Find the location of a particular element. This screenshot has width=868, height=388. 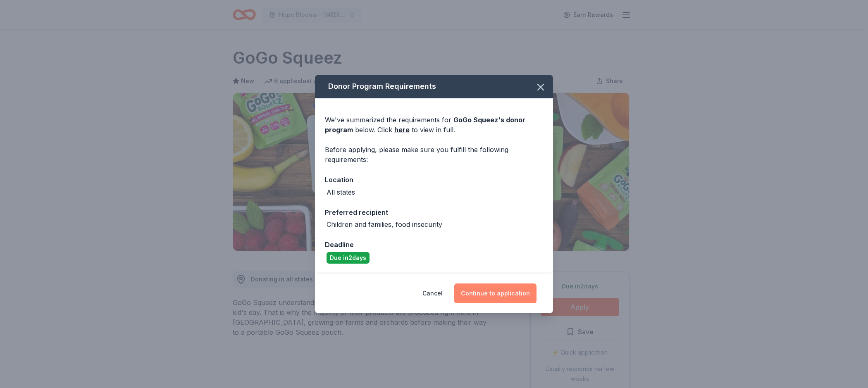

div: Donor Program Requirements is located at coordinates (434, 87).